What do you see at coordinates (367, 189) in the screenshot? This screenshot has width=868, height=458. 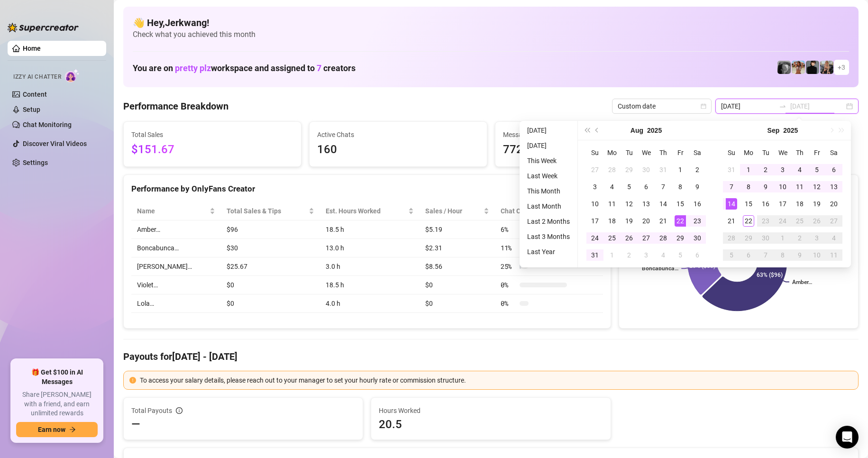 I see `div: Performance by OnlyFans Creator` at bounding box center [367, 189].